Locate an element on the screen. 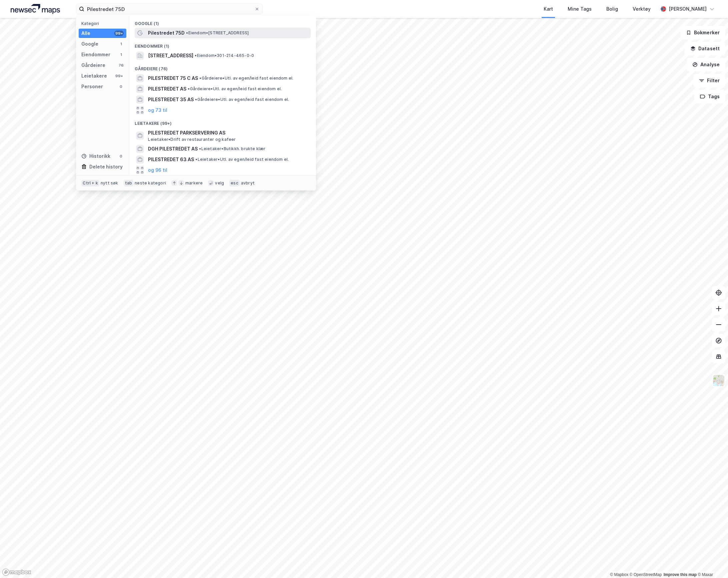 The height and width of the screenshot is (578, 728). div: Google is located at coordinates (90, 44).